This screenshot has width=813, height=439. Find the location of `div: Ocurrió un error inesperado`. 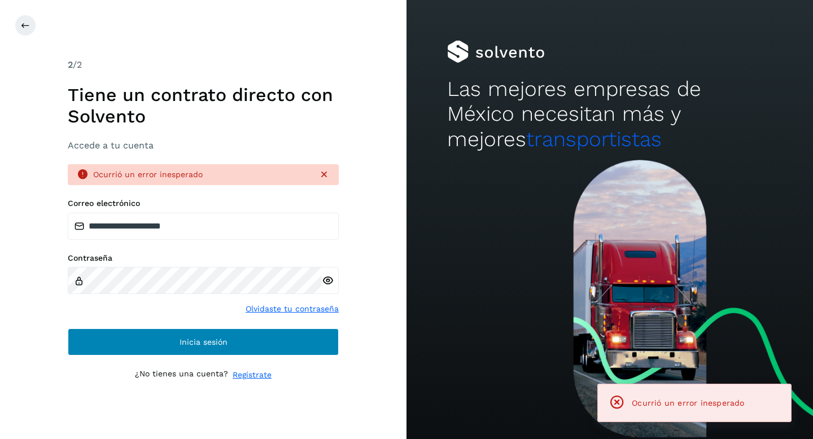

div: Ocurrió un error inesperado is located at coordinates (201, 174).